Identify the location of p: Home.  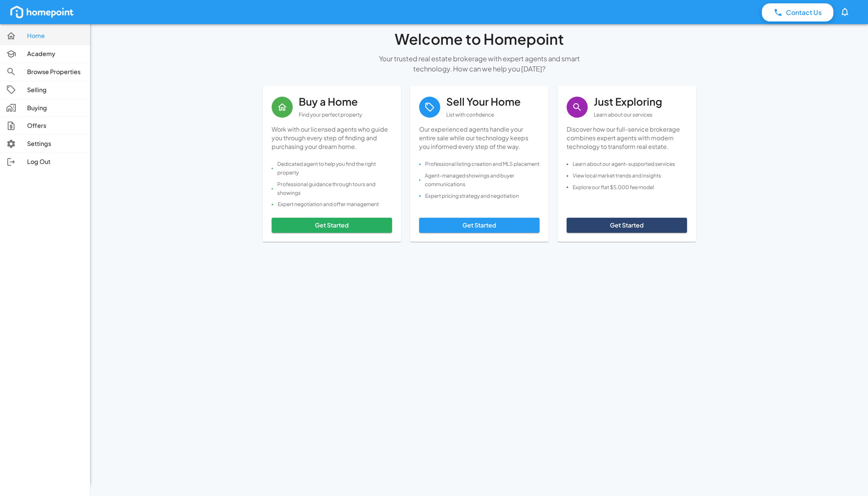
(55, 36).